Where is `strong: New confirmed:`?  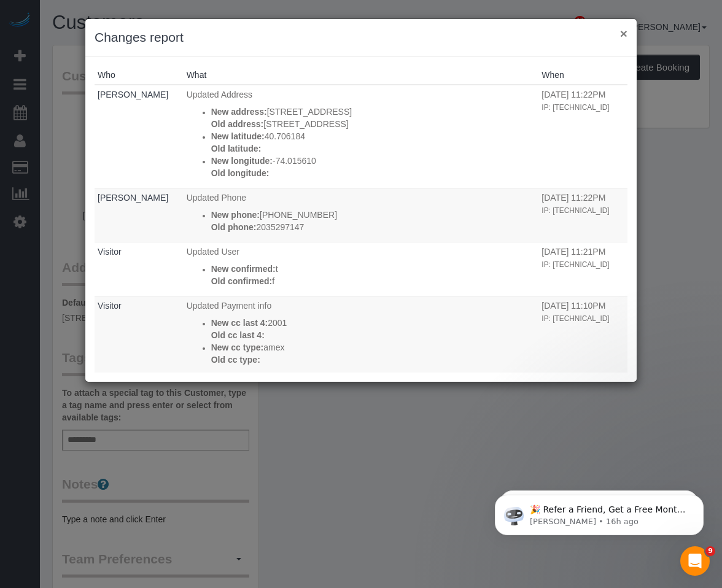
strong: New confirmed: is located at coordinates (243, 268).